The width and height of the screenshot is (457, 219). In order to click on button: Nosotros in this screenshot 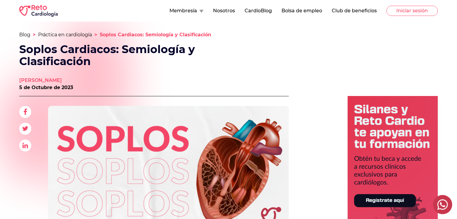, I will do `click(224, 11)`.